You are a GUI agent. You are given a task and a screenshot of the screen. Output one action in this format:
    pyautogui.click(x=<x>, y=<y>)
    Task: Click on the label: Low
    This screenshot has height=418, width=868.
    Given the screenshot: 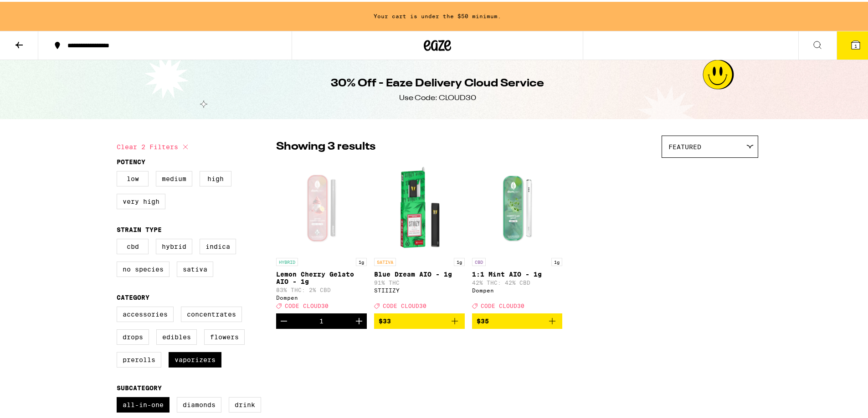 What is the action you would take?
    pyautogui.click(x=133, y=177)
    